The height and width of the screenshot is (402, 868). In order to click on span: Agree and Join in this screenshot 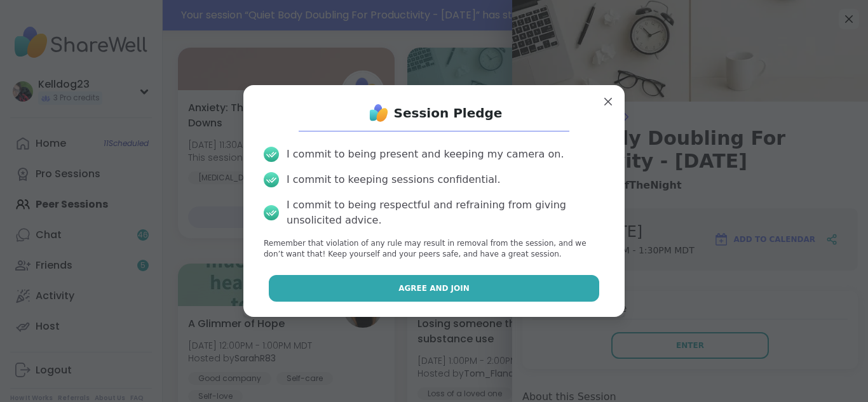, I will do `click(434, 288)`.